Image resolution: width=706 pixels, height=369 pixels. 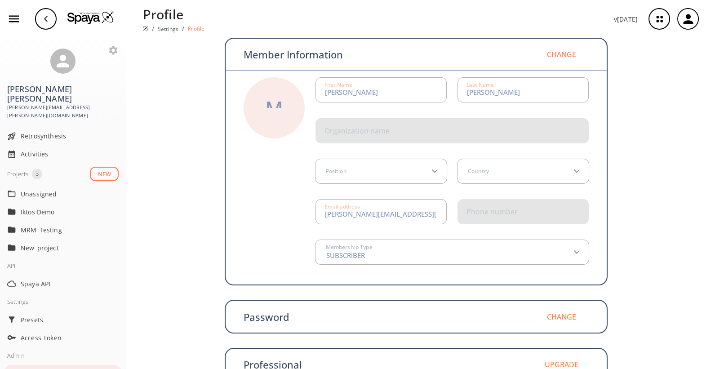 I want to click on span: Retrosynthesis, so click(x=70, y=136).